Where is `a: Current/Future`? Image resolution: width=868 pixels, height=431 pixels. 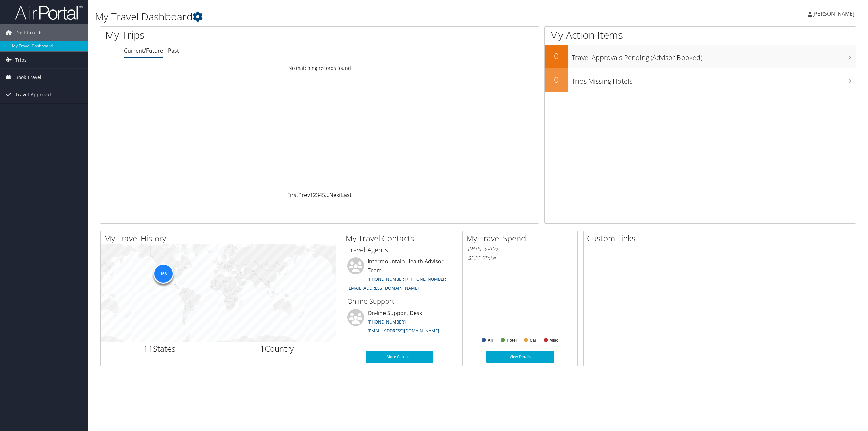 a: Current/Future is located at coordinates (144, 50).